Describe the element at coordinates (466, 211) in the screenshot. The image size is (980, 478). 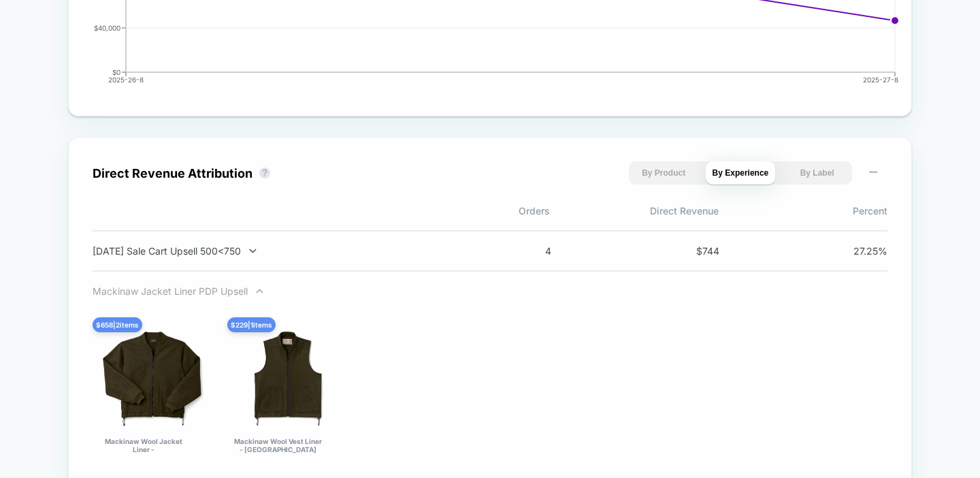
I see `span: Orders` at that location.